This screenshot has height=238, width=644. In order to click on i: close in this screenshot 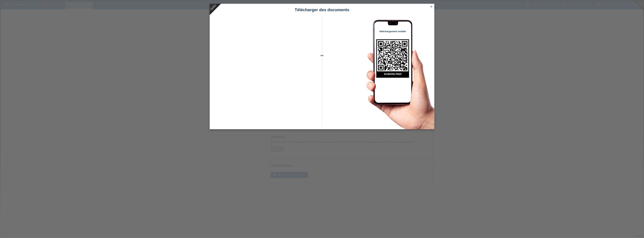, I will do `click(432, 7)`.